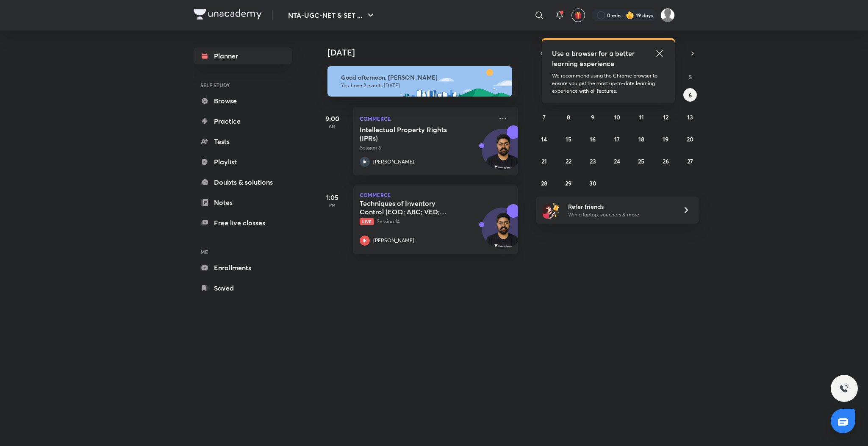 This screenshot has height=446, width=868. Describe the element at coordinates (690, 95) in the screenshot. I see `abbr: September 6, 2025` at that location.